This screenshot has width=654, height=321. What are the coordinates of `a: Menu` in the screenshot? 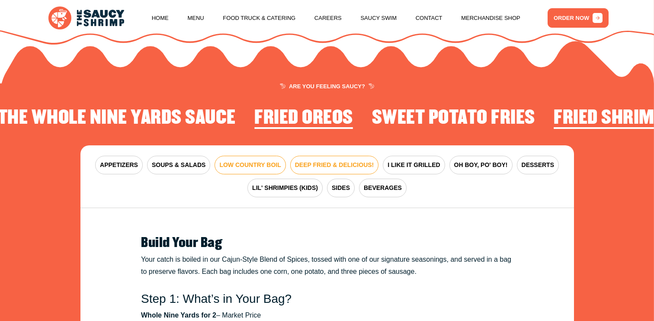 It's located at (196, 18).